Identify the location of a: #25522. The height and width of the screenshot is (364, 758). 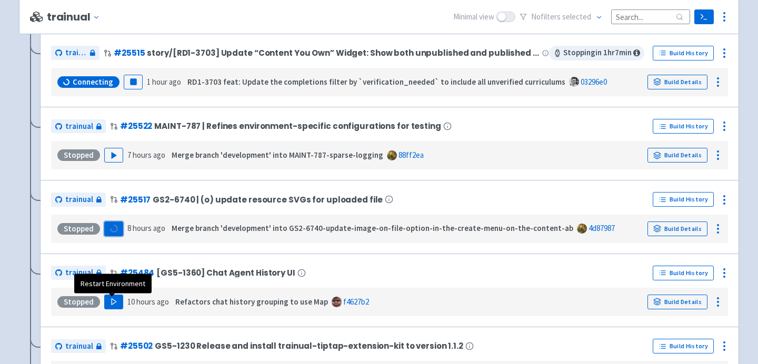
(136, 126).